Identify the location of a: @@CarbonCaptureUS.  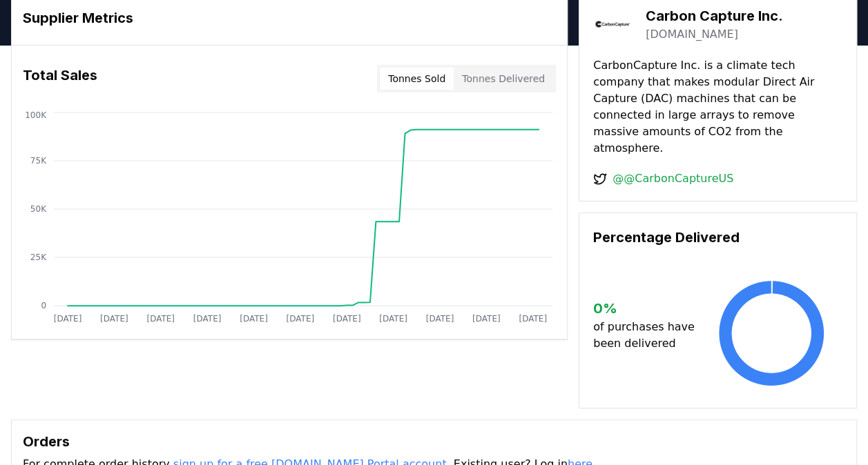
(673, 179).